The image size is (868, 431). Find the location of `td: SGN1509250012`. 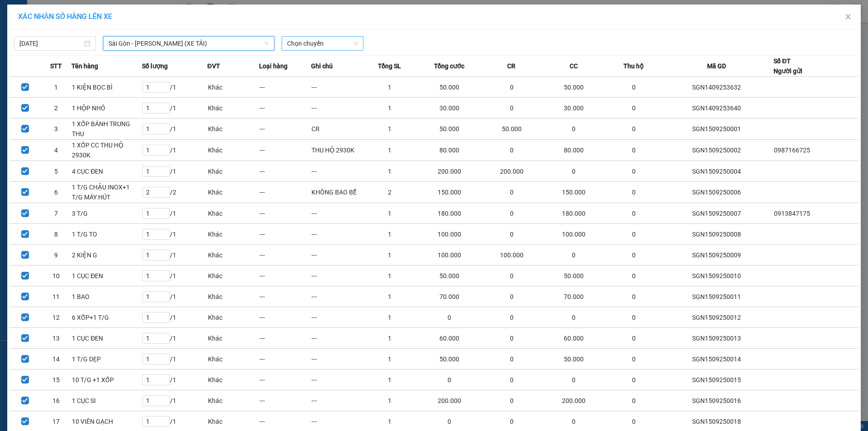

td: SGN1509250012 is located at coordinates (717, 318).